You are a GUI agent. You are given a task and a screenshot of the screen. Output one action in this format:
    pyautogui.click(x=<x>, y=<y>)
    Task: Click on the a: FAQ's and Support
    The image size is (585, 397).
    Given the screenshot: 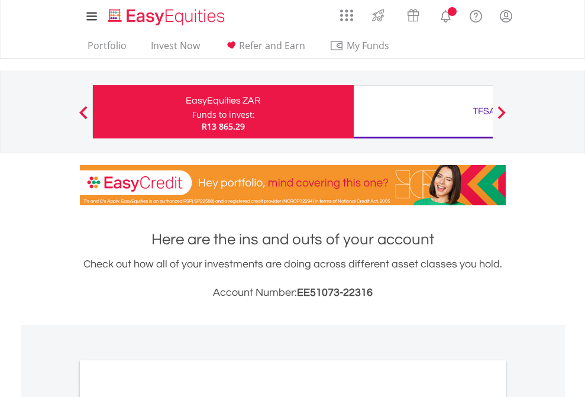 What is the action you would take?
    pyautogui.click(x=476, y=15)
    